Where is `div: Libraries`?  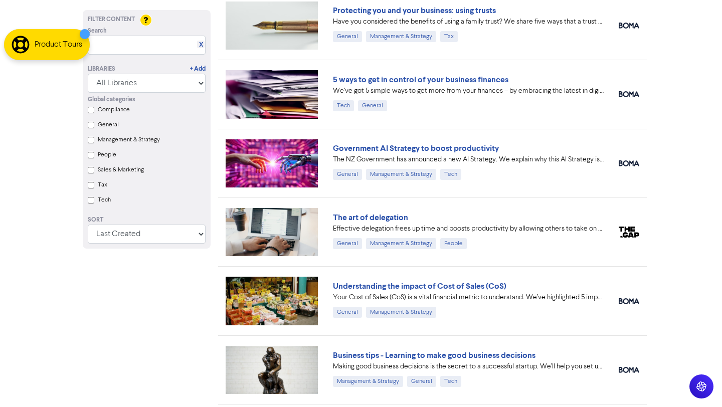 div: Libraries is located at coordinates (101, 69).